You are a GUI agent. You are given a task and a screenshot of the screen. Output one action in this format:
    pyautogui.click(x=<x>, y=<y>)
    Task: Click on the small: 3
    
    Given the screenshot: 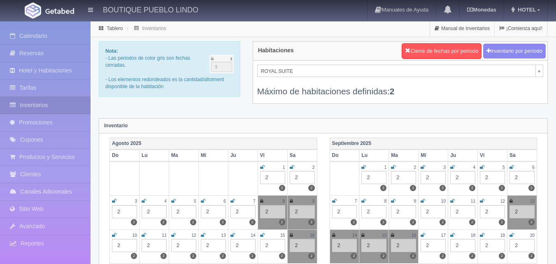 What is the action you would take?
    pyautogui.click(x=445, y=167)
    